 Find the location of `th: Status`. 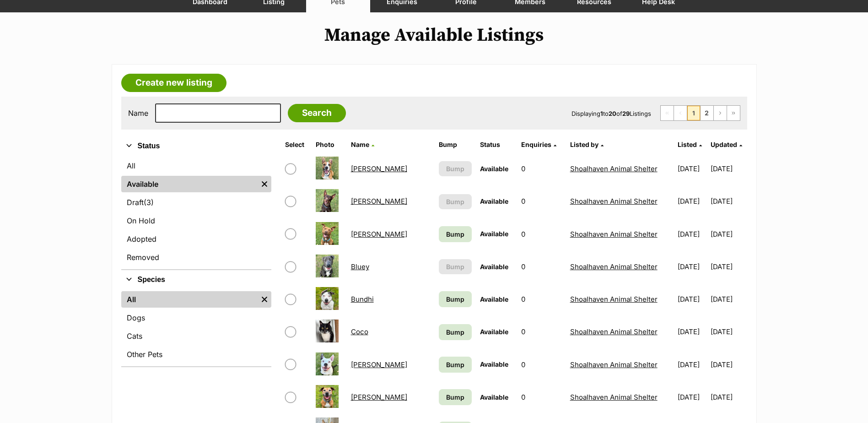

th: Status is located at coordinates (496, 145).